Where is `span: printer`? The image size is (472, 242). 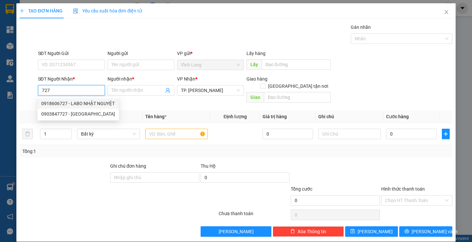 span: printer is located at coordinates (406, 232).